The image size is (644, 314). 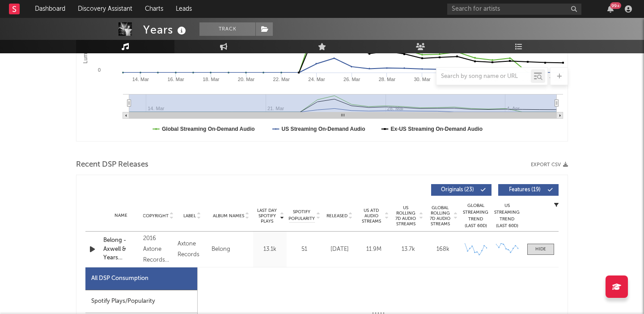 I want to click on div: 2016 Axtone Records Ltd., so click(x=158, y=249).